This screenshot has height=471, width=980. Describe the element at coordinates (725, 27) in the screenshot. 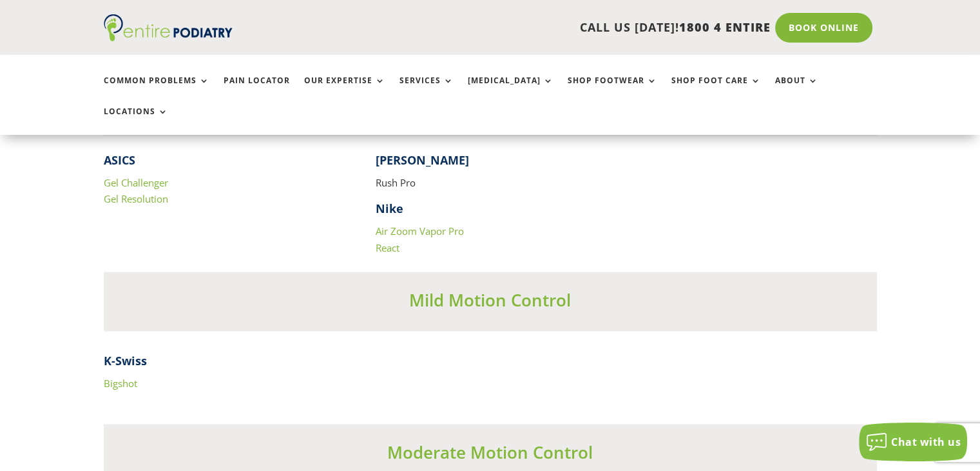

I see `span: 1800 4 ENTIRE` at that location.